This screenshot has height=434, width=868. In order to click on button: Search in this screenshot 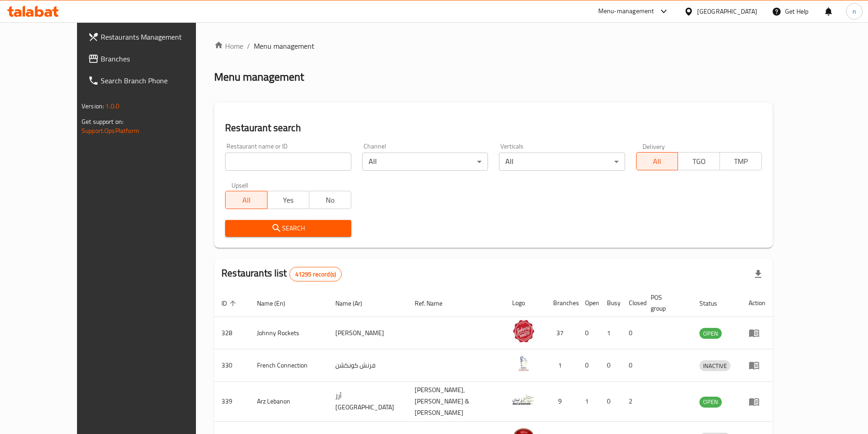, I will do `click(288, 228)`.